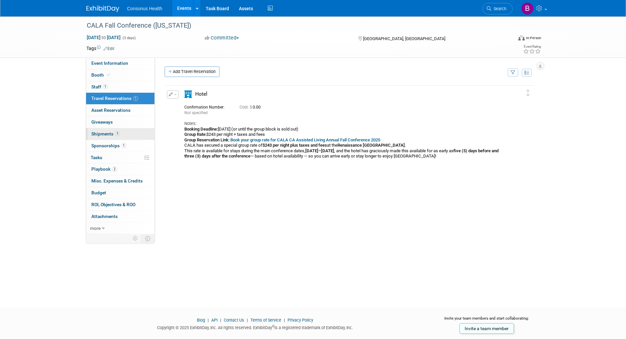 The image size is (626, 339). Describe the element at coordinates (222, 38) in the screenshot. I see `button: Committed` at that location.